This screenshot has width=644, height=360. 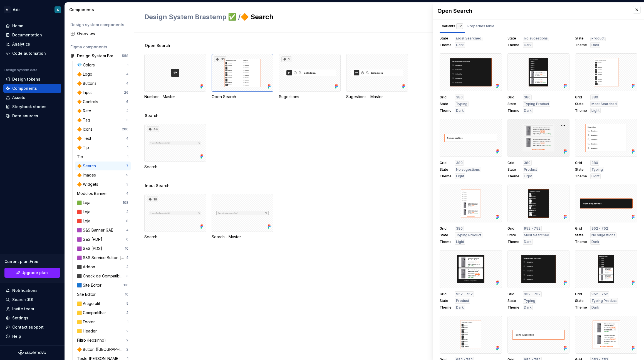 I want to click on div: 2Sugestions, so click(x=310, y=77).